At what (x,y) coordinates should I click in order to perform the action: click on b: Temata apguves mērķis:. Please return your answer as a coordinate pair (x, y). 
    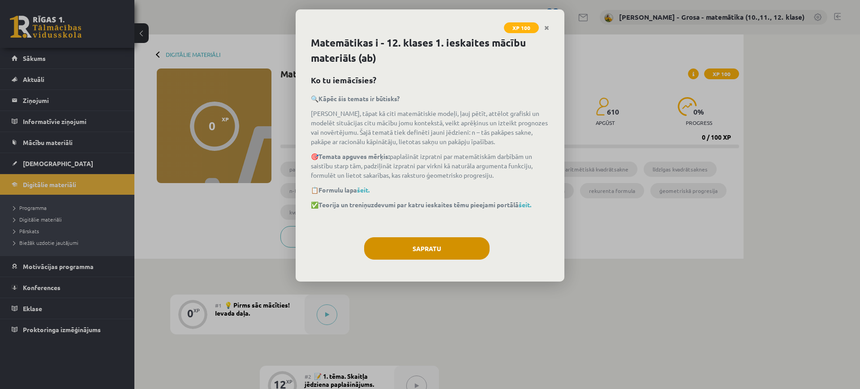
    Looking at the image, I should click on (354, 156).